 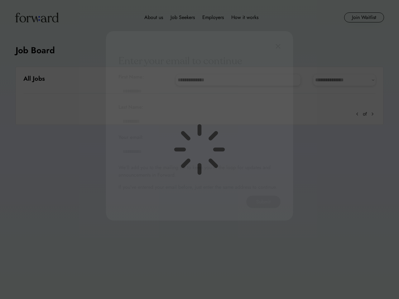 What do you see at coordinates (131, 107) in the screenshot?
I see `div: Last Name:` at bounding box center [131, 107].